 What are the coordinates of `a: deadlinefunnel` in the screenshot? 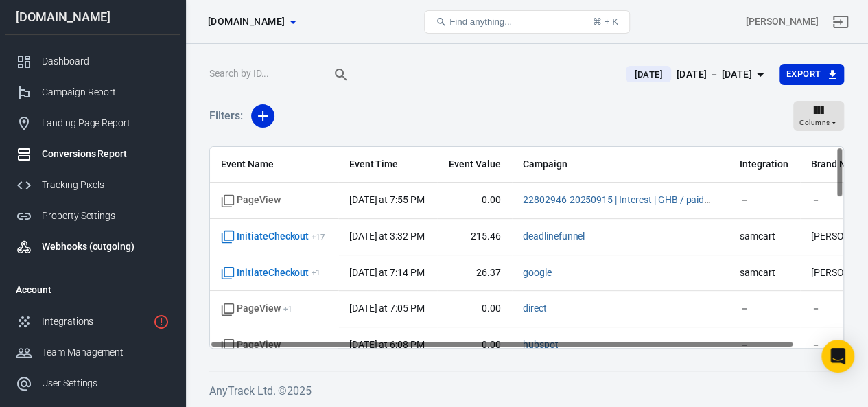 It's located at (553, 236).